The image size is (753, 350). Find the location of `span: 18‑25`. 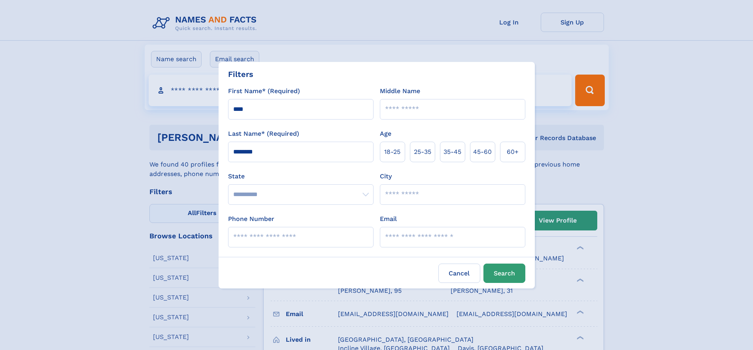

span: 18‑25 is located at coordinates (392, 152).